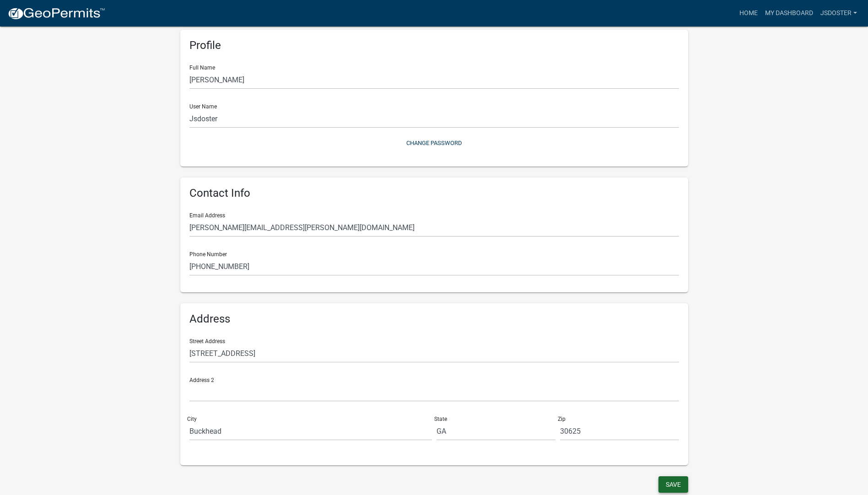  I want to click on h6: Contact Info, so click(434, 193).